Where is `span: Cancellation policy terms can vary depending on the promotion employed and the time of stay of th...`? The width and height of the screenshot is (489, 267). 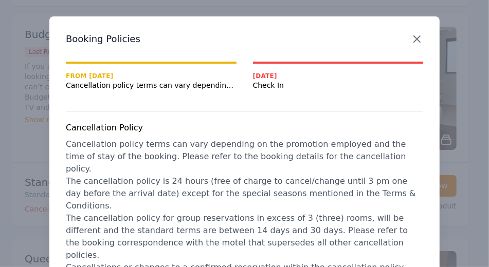 span: Cancellation policy terms can vary depending on the promotion employed and the time of stay of th... is located at coordinates (151, 85).